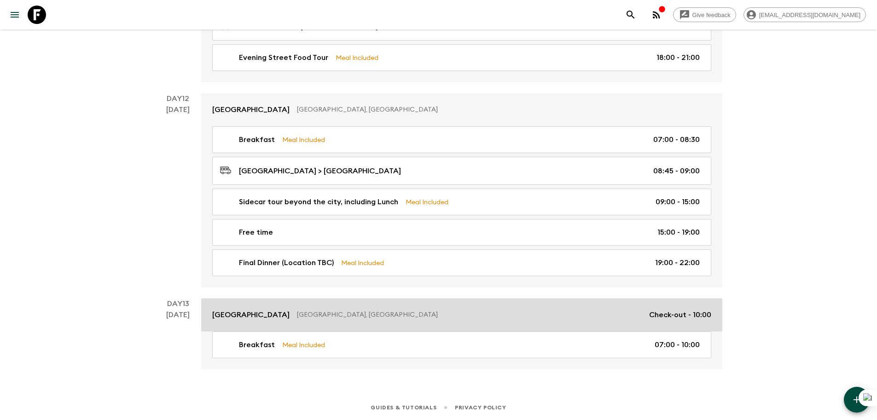  I want to click on p: Day 13, so click(178, 304).